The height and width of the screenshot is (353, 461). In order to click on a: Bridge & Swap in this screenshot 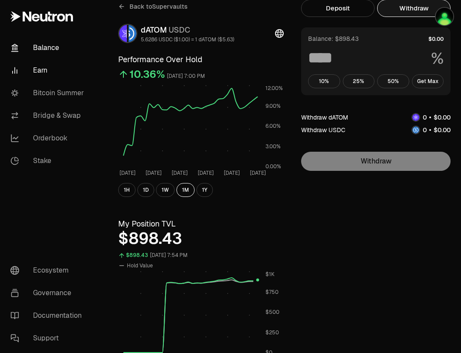, I will do `click(49, 115)`.